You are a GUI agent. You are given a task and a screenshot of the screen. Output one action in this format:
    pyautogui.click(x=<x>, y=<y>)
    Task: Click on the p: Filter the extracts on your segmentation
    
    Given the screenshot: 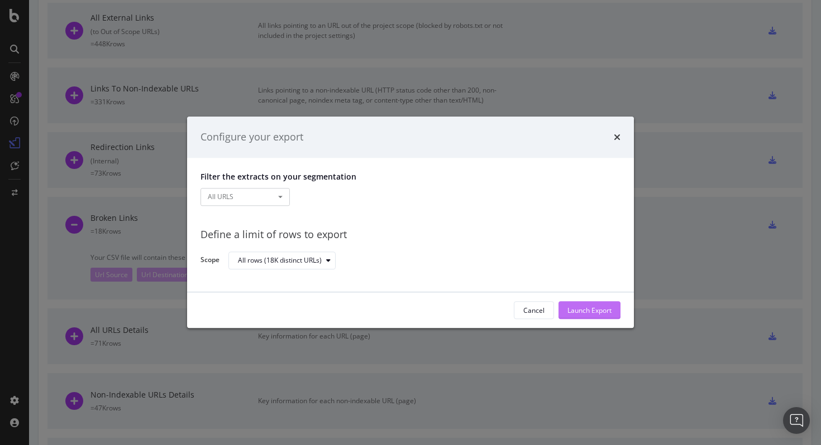 What is the action you would take?
    pyautogui.click(x=410, y=177)
    